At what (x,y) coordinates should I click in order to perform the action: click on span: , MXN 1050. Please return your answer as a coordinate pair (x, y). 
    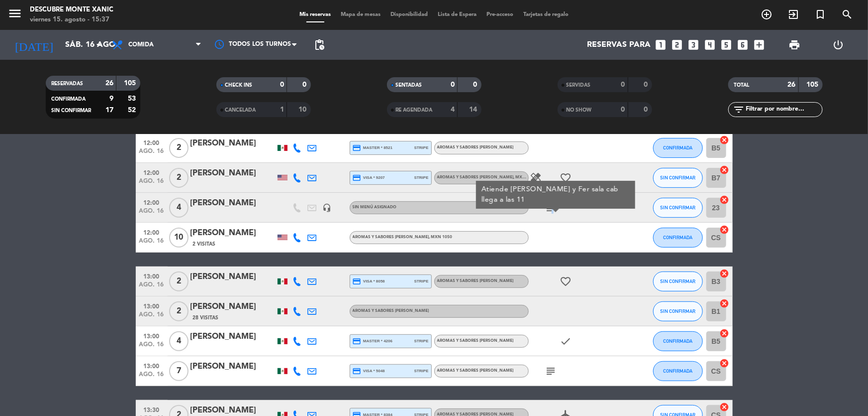
    Looking at the image, I should click on (441, 236).